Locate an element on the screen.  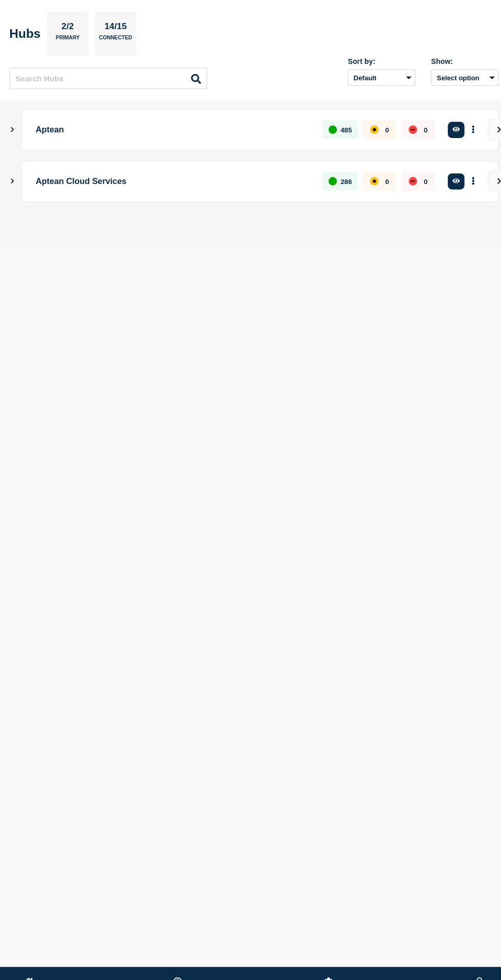
button: Select option is located at coordinates (456, 76).